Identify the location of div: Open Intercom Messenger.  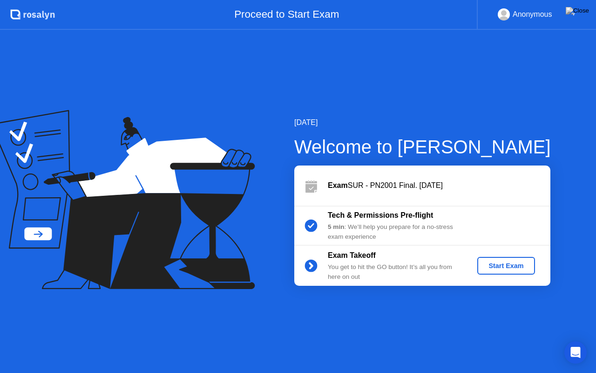
(576, 352).